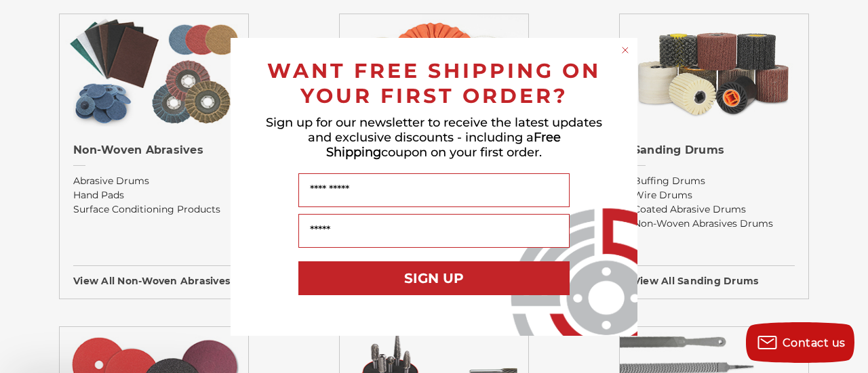  What do you see at coordinates (800, 343) in the screenshot?
I see `button: Contact us` at bounding box center [800, 343].